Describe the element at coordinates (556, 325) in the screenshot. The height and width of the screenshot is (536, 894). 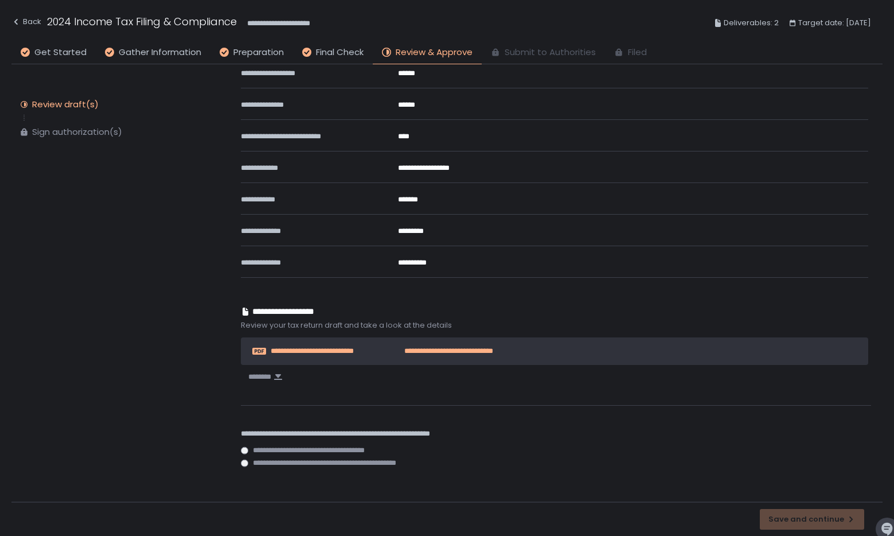
I see `span: Review your tax return draft and take a look at the details` at that location.